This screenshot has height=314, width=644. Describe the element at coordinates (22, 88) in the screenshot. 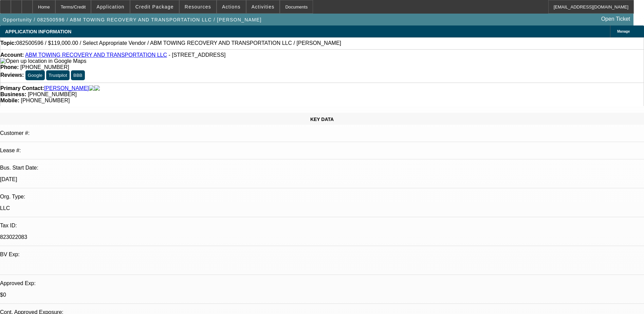

I see `strong: Primary Contact:` at that location.